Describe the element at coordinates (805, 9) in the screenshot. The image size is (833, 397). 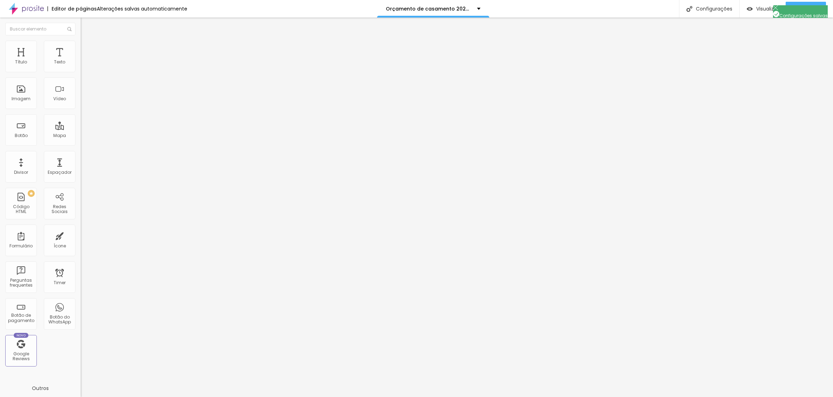
I see `button: Publicar` at that location.